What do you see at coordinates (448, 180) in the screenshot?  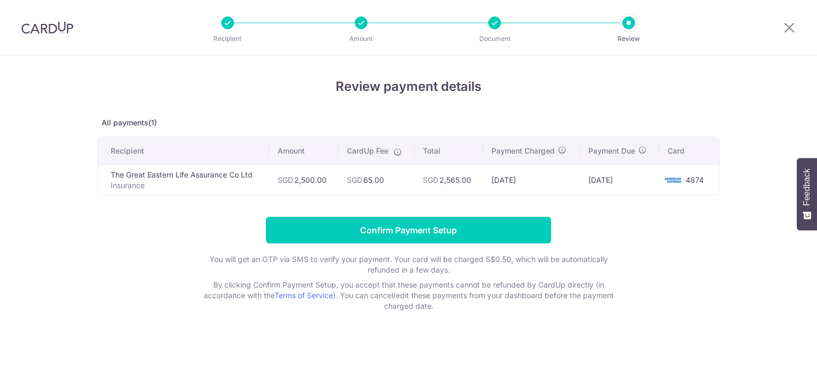 I see `td: 2,565.00` at bounding box center [448, 180].